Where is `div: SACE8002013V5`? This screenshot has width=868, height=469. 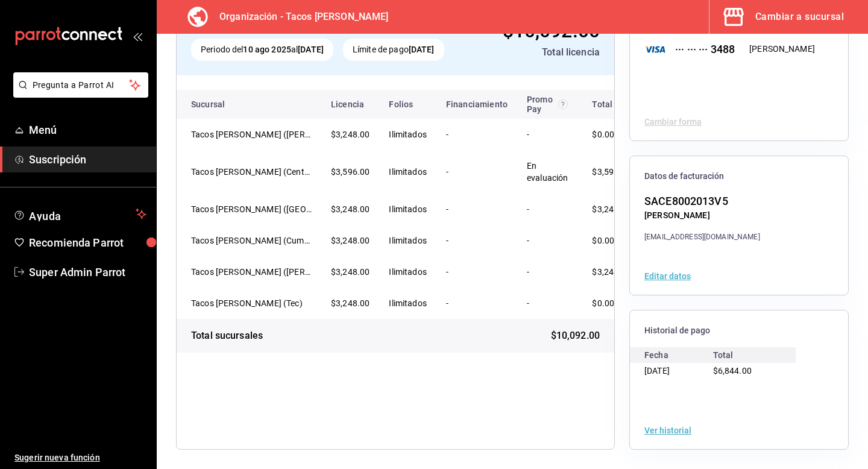
div: SACE8002013V5 is located at coordinates (702, 201).